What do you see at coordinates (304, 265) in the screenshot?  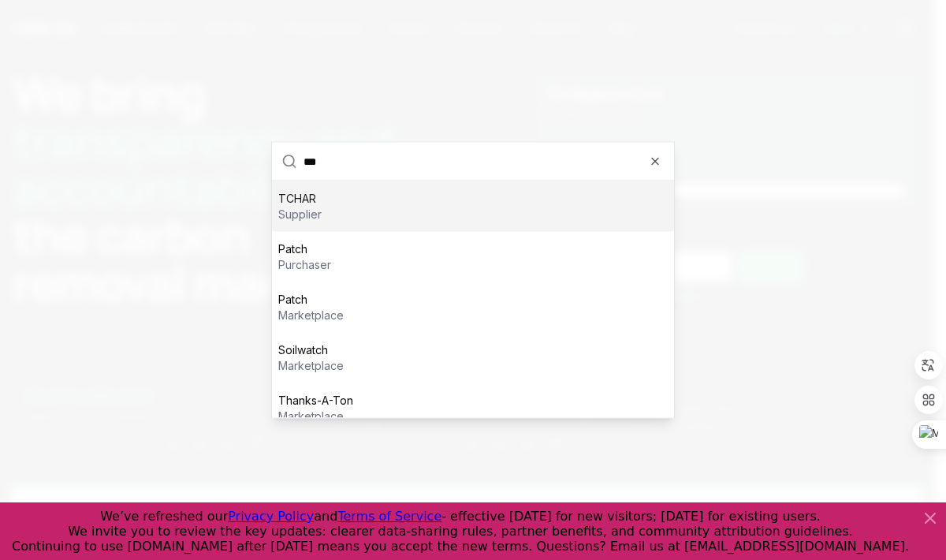 I see `p: purchaser` at bounding box center [304, 265].